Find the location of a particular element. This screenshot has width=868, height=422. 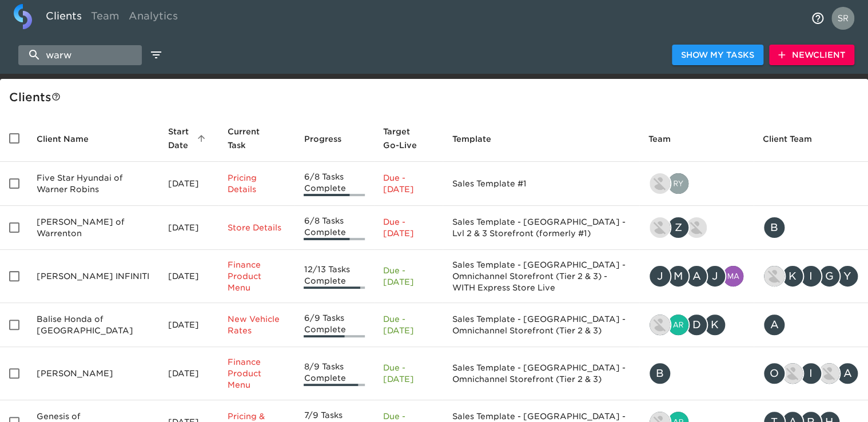

div: D is located at coordinates (696, 325).